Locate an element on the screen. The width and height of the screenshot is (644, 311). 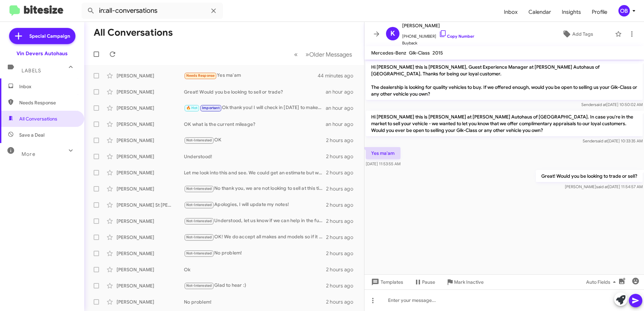
span: Add Tags is located at coordinates (583, 34).